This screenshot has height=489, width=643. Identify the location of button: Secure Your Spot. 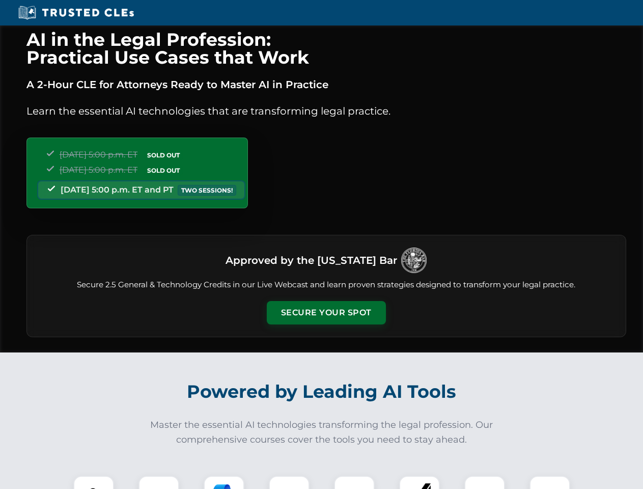
(326, 312).